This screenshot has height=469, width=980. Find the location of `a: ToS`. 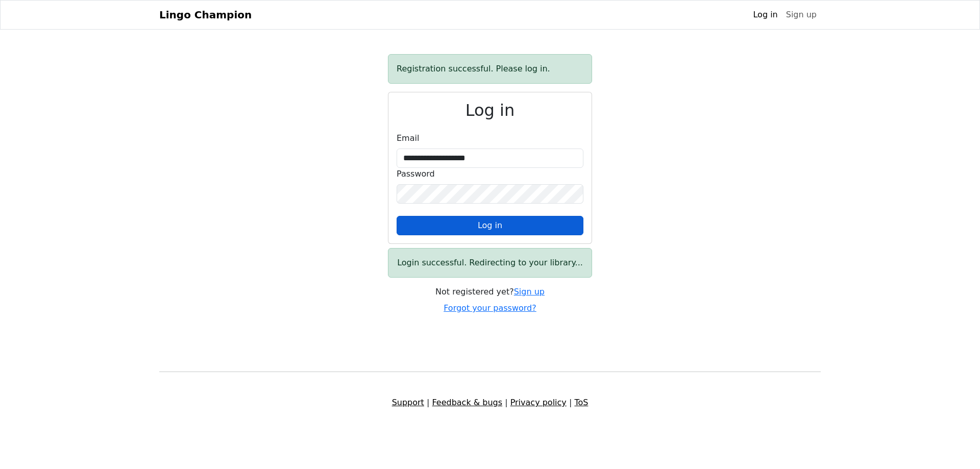

a: ToS is located at coordinates (581, 402).